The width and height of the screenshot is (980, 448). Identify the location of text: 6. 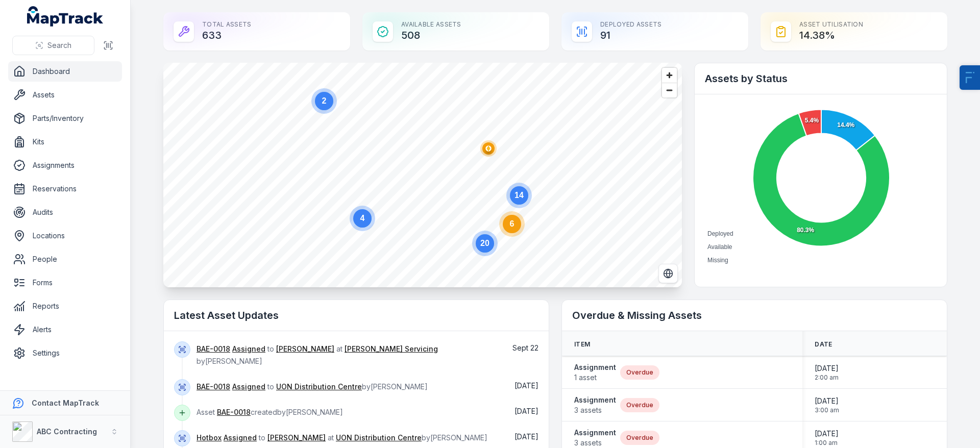
(512, 224).